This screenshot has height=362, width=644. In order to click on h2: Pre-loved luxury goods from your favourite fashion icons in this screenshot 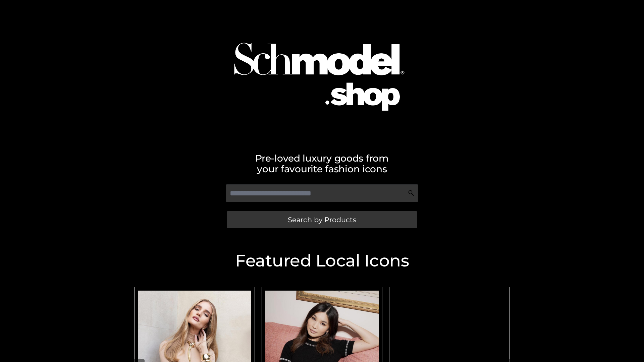, I will do `click(322, 164)`.